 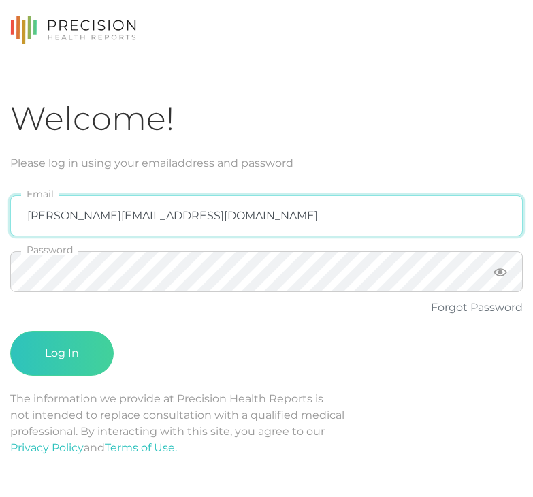 I want to click on p: The information we provide at Precision Health Reports is not intended to replace consultation wi..., so click(x=266, y=424).